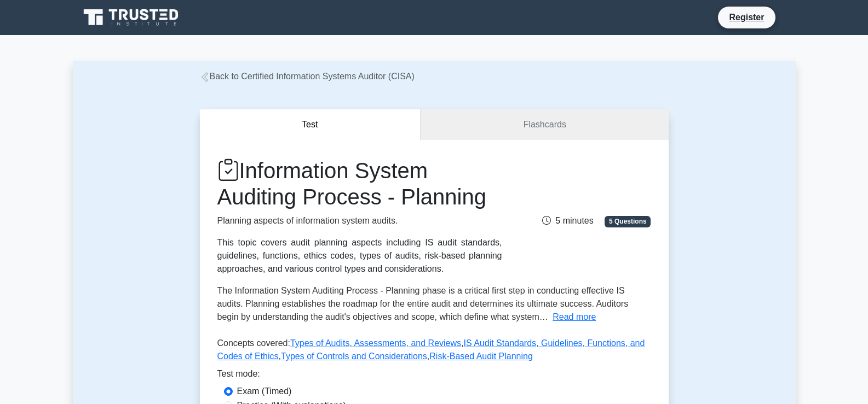  What do you see at coordinates (360, 256) in the screenshot?
I see `div: This topic covers audit planning aspects including IS audit standards, guidelines, functions, eth...` at bounding box center [360, 256].